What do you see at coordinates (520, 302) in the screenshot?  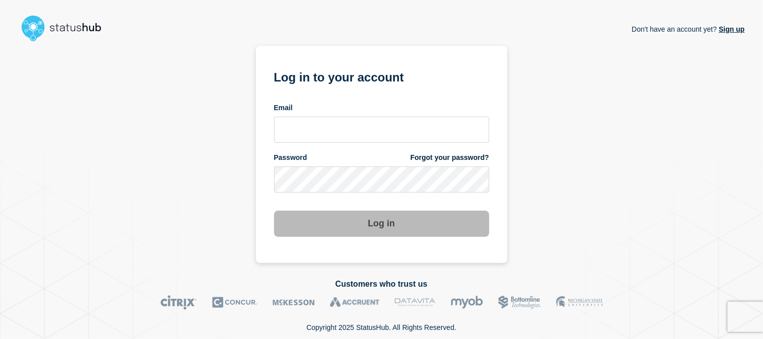 I see `img: Bottomline logo` at bounding box center [520, 302].